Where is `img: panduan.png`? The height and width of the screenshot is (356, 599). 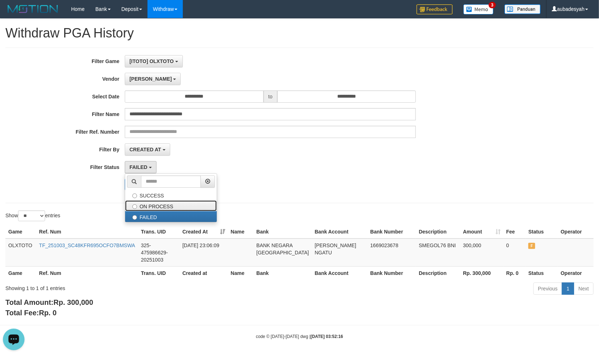 img: panduan.png is located at coordinates (522, 9).